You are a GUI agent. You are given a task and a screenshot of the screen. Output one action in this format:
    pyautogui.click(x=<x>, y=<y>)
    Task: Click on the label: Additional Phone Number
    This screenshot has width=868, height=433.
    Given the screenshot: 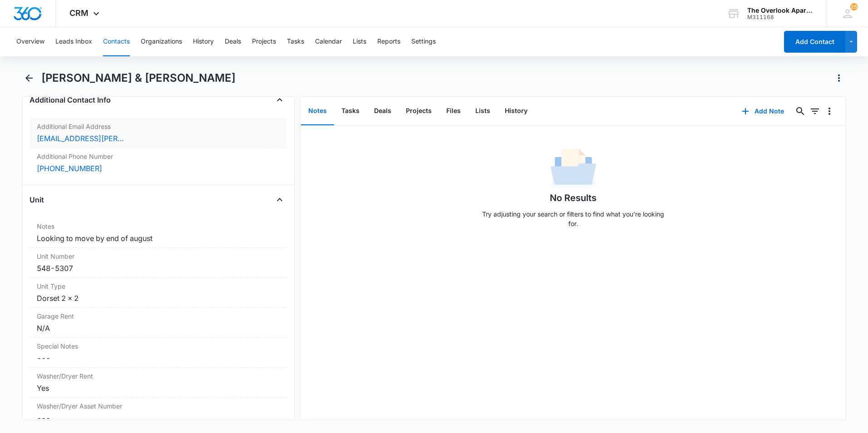 What is the action you would take?
    pyautogui.click(x=158, y=156)
    